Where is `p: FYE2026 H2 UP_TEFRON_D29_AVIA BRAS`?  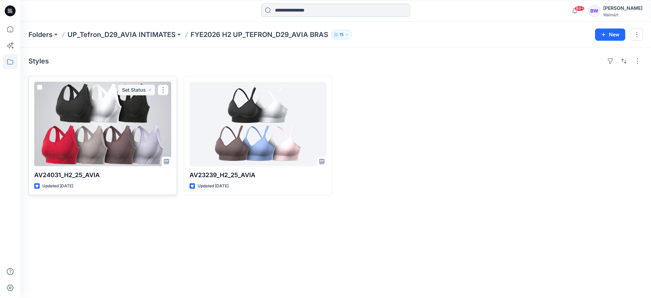
p: FYE2026 H2 UP_TEFRON_D29_AVIA BRAS is located at coordinates (259, 35).